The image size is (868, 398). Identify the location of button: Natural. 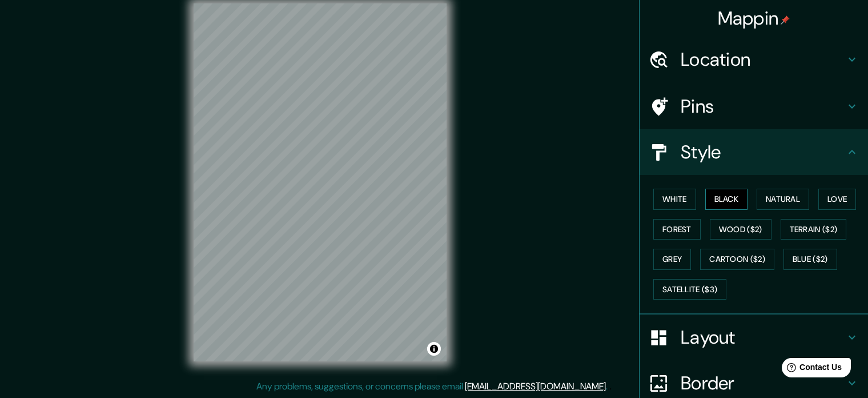
(783, 199).